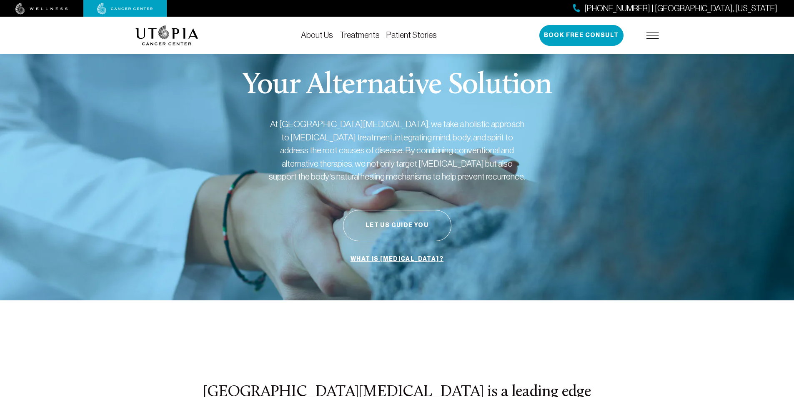 The image size is (794, 397). Describe the element at coordinates (360, 35) in the screenshot. I see `a: Treatments` at that location.